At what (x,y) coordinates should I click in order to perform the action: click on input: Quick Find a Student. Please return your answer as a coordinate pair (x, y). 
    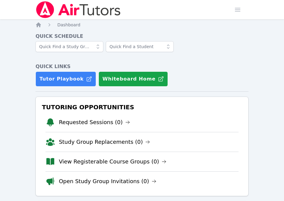
    Looking at the image, I should click on (140, 47).